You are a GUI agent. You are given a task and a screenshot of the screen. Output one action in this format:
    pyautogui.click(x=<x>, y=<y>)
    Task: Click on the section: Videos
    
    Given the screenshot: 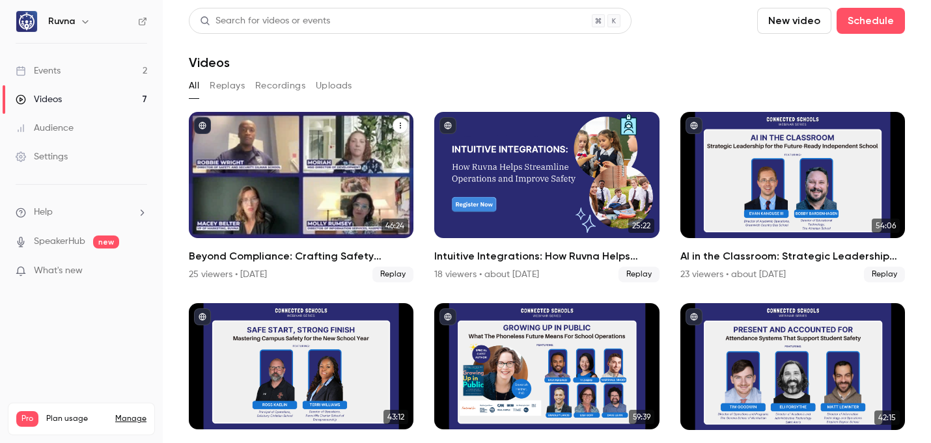 What is the action you would take?
    pyautogui.click(x=547, y=221)
    